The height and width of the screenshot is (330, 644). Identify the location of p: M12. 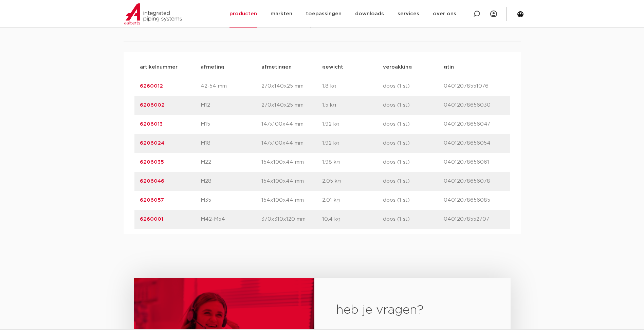
(231, 105).